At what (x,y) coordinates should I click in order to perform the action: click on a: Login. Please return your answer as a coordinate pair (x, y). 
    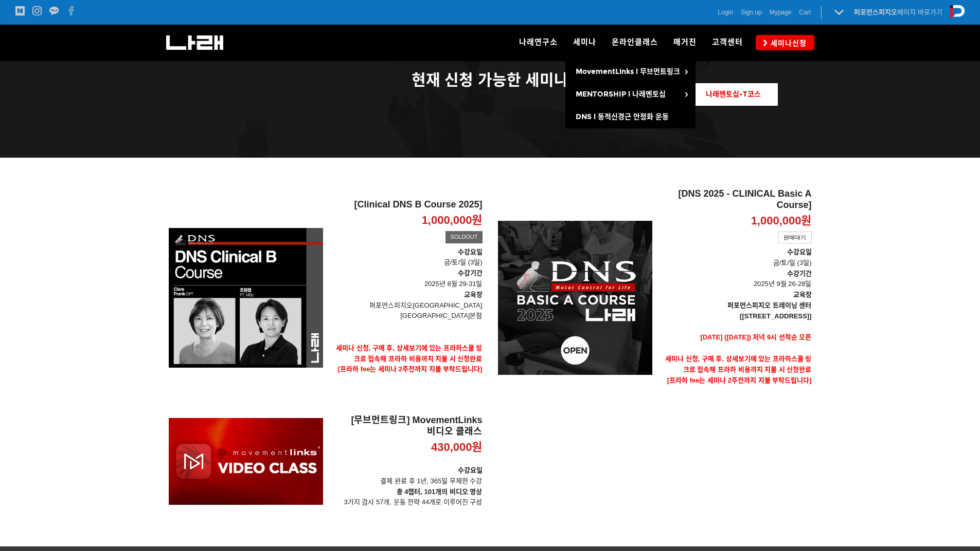
    Looking at the image, I should click on (725, 12).